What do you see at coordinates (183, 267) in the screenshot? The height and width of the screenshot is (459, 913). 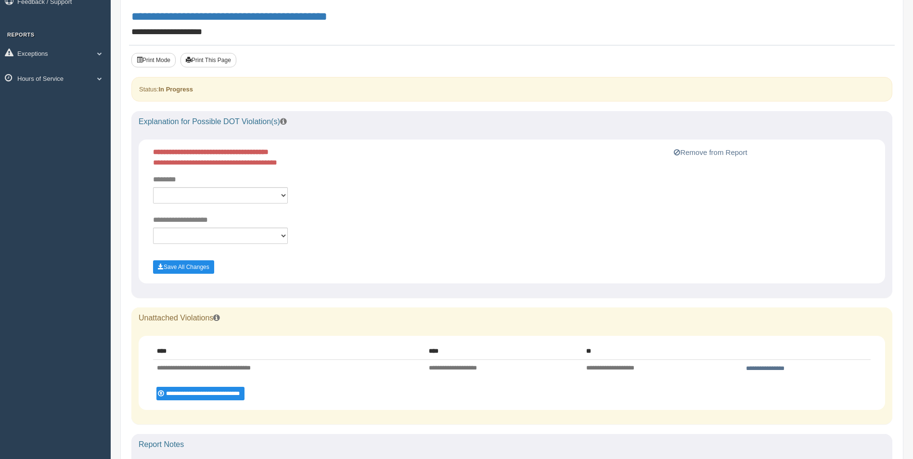 I see `button: Save` at bounding box center [183, 267].